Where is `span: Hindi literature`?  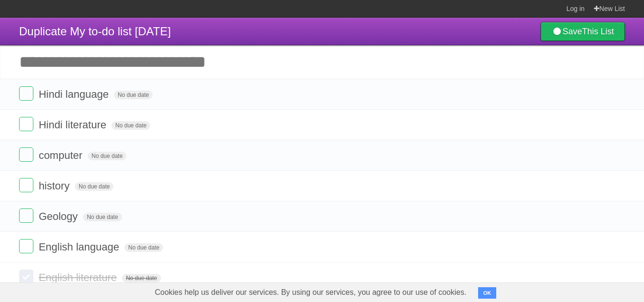
span: Hindi literature is located at coordinates (73, 124).